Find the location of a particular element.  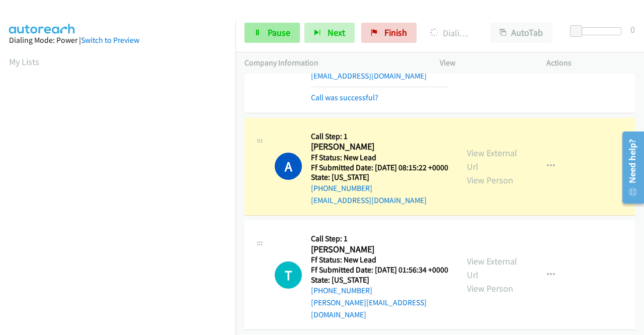

p: View is located at coordinates (484, 63).